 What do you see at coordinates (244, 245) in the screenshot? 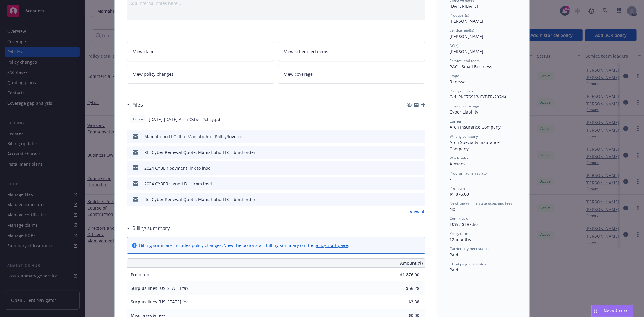
I see `div: Billing summary includes policy changes. View the policy start billing summary on the .` at bounding box center [244, 245].